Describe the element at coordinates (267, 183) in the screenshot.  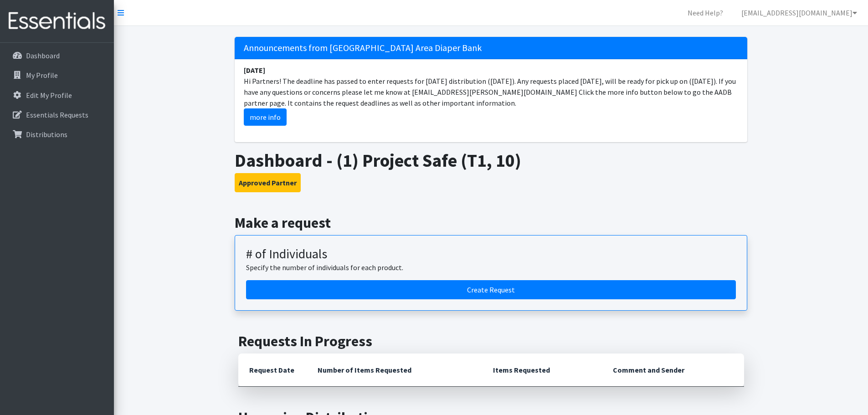
I see `button: Approved Partner` at that location.